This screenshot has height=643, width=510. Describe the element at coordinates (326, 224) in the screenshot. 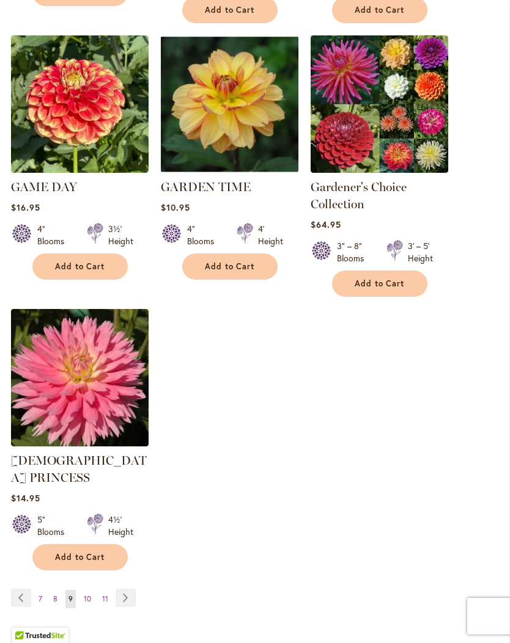

I see `span: $64.95` at that location.